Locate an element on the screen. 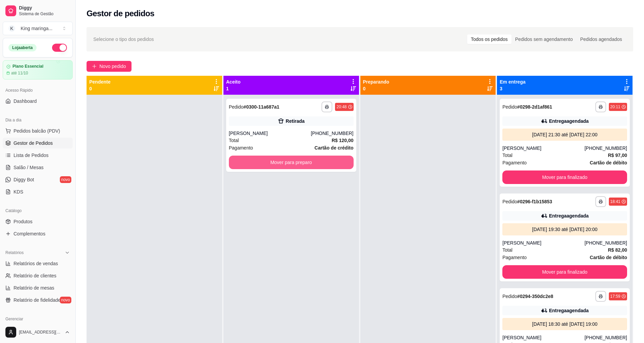 This screenshot has width=644, height=343. span: Sistema de Gestão is located at coordinates (45, 14).